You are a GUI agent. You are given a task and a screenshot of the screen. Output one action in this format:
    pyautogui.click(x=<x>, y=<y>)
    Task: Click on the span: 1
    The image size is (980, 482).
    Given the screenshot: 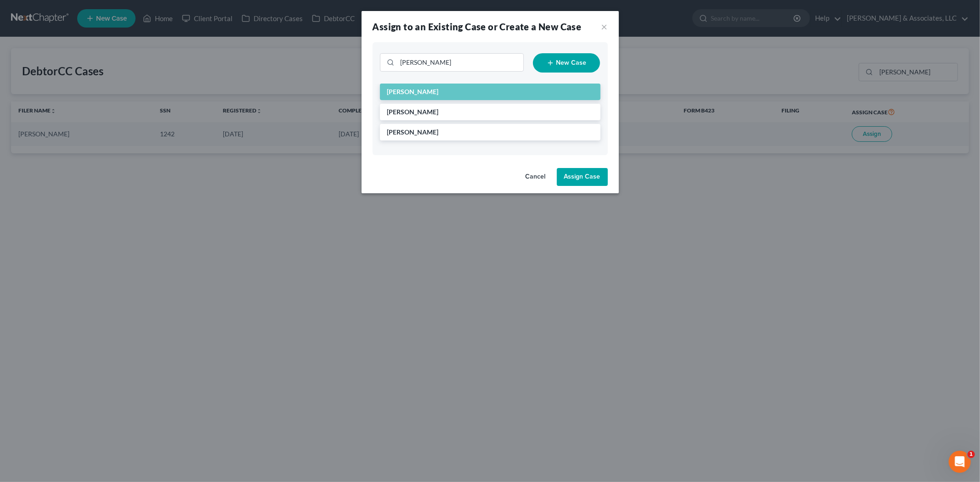 What is the action you would take?
    pyautogui.click(x=971, y=454)
    